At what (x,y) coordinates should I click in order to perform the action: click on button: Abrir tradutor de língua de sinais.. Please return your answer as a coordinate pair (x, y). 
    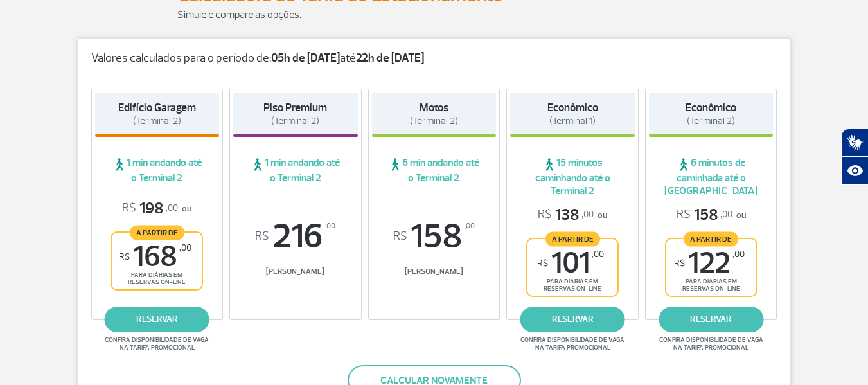
    Looking at the image, I should click on (854, 143).